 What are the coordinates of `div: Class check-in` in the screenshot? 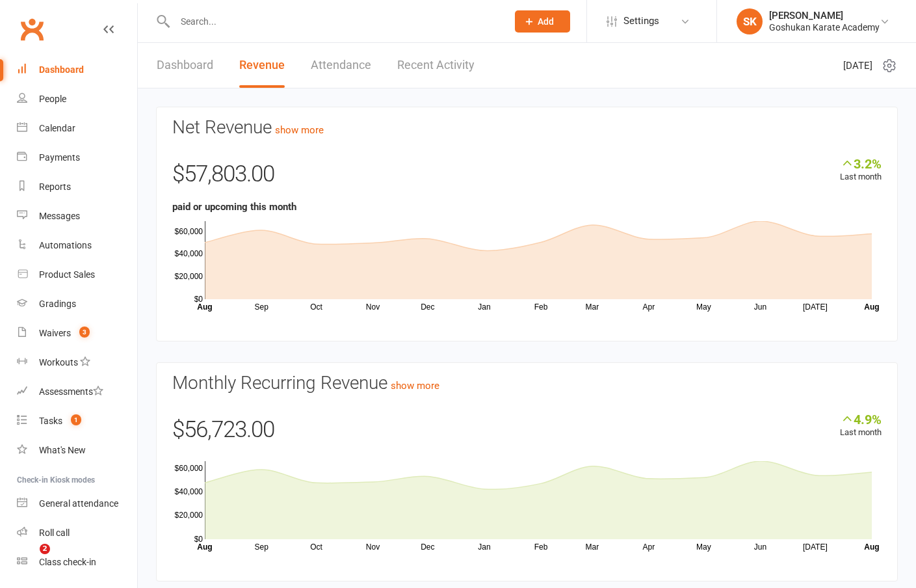 It's located at (68, 561).